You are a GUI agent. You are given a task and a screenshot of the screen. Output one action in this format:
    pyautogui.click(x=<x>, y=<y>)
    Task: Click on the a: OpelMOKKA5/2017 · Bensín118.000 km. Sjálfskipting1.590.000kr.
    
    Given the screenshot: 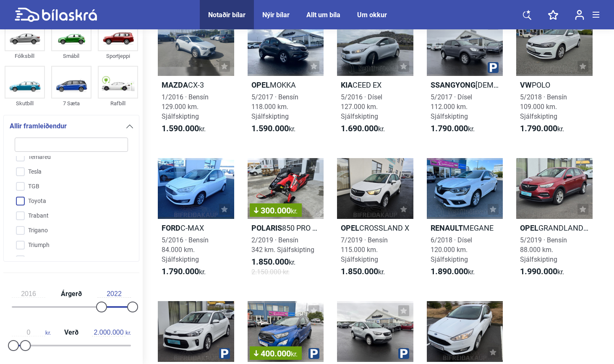 What is the action you would take?
    pyautogui.click(x=286, y=78)
    